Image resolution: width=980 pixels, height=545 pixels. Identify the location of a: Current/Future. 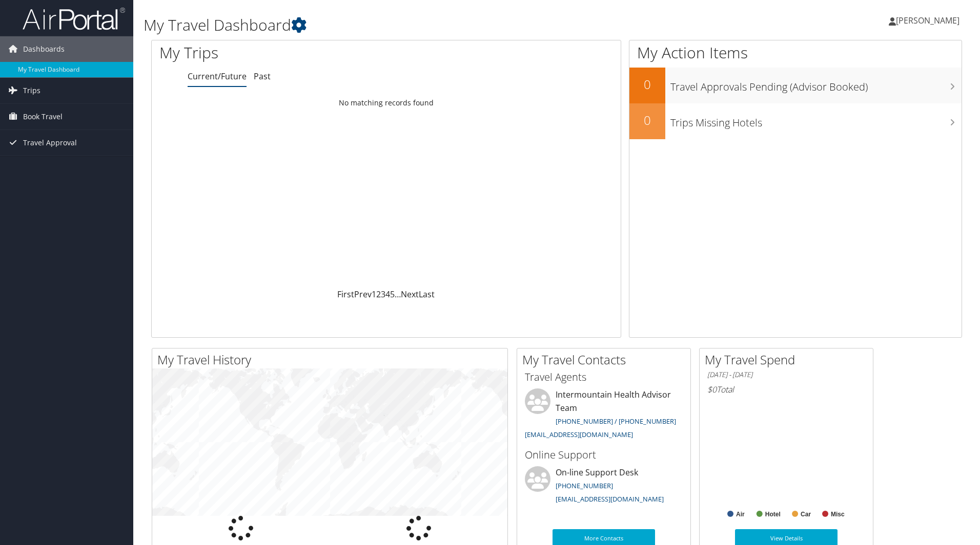
(216, 77).